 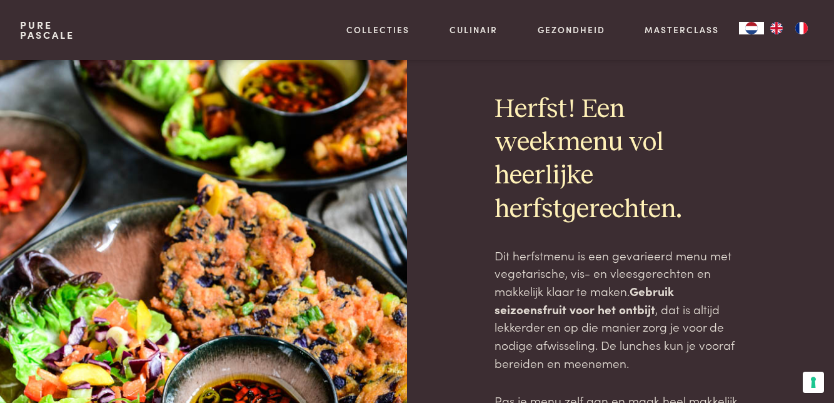 I want to click on a: Collecties, so click(x=378, y=29).